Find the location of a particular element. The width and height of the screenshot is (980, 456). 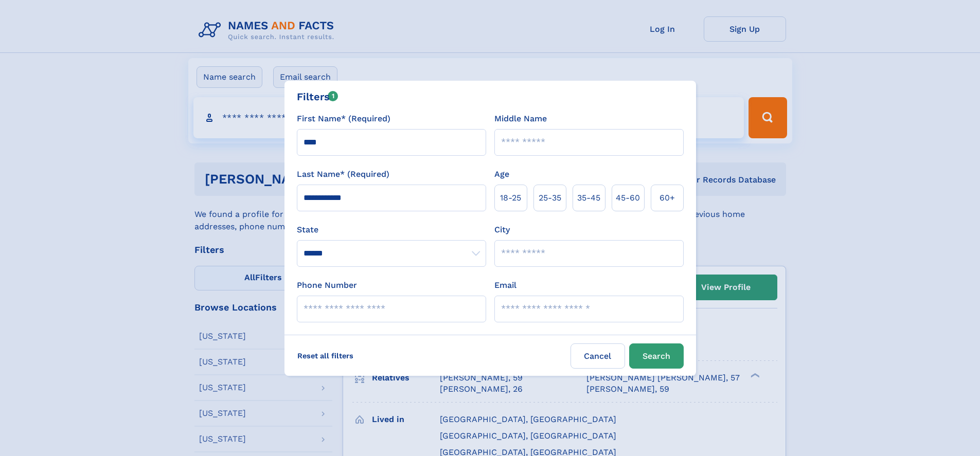

label: Reset all filters is located at coordinates (325, 356).